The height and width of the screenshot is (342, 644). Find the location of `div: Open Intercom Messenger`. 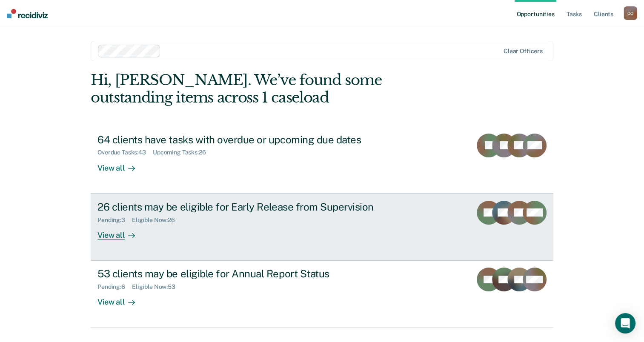

div: Open Intercom Messenger is located at coordinates (626, 324).